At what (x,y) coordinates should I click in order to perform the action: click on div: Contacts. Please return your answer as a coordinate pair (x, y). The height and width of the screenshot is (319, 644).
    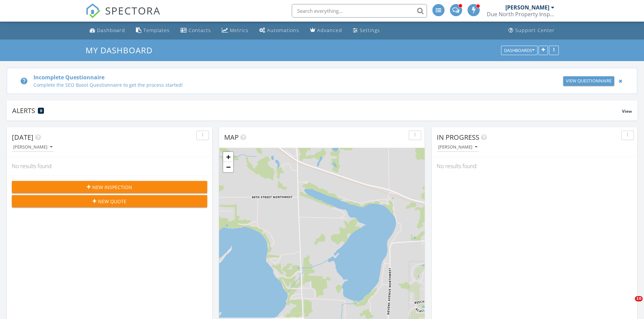
    Looking at the image, I should click on (200, 30).